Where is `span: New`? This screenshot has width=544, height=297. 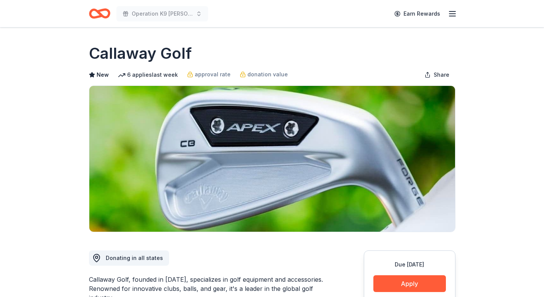
span: New is located at coordinates (103, 75).